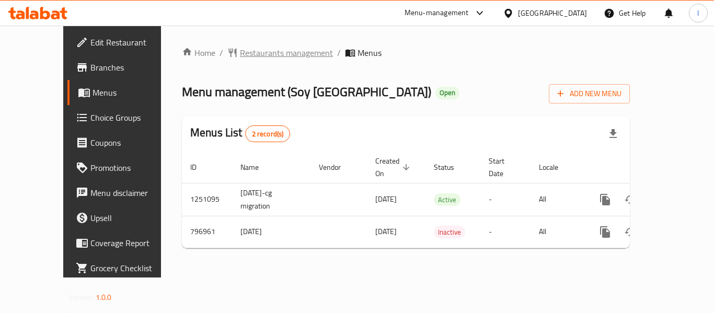  What do you see at coordinates (336, 167) in the screenshot?
I see `span: Vendor` at bounding box center [336, 167].